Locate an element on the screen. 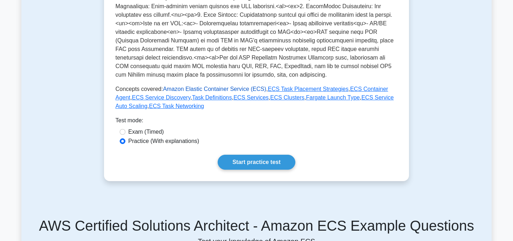 Image resolution: width=513 pixels, height=241 pixels. a: Fargate Launch Type is located at coordinates (333, 97).